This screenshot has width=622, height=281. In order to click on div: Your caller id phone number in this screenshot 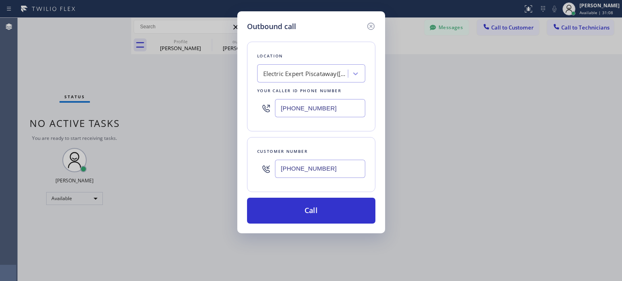, I will do `click(311, 91)`.